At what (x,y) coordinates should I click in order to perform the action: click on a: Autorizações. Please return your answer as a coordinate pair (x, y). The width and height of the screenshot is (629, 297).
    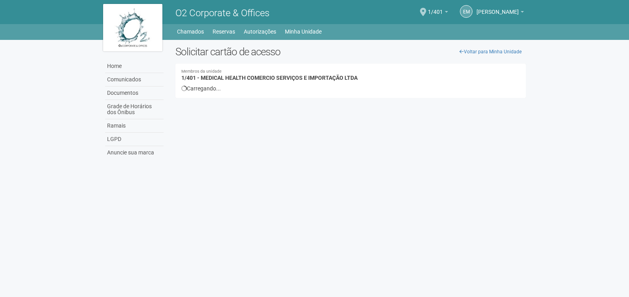
    Looking at the image, I should click on (260, 32).